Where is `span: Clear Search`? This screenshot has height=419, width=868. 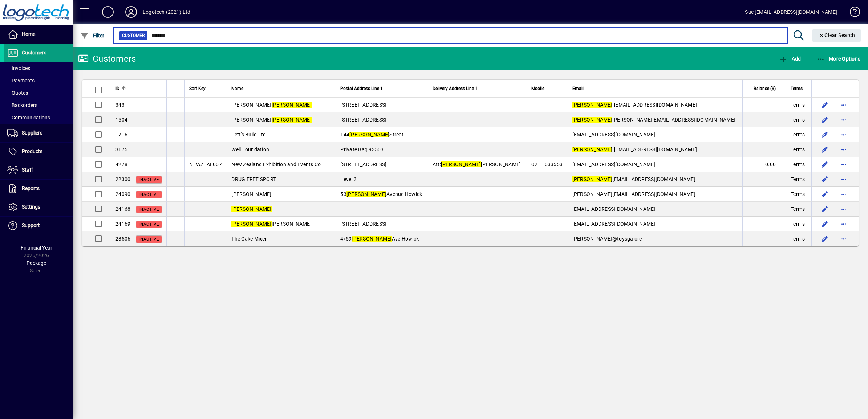 span: Clear Search is located at coordinates (837, 35).